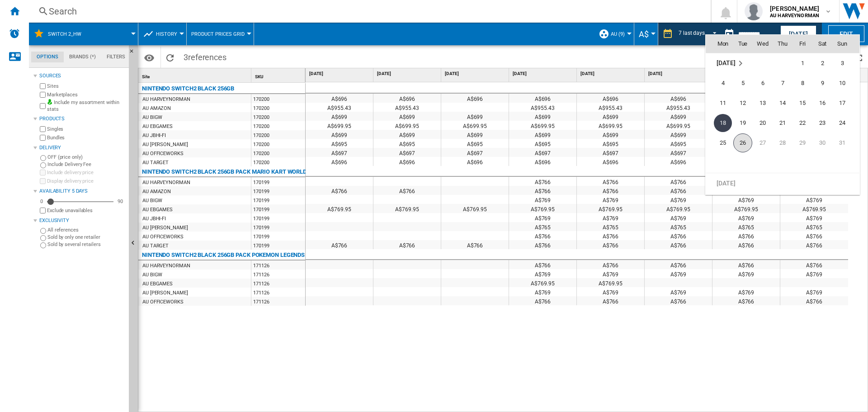  What do you see at coordinates (723, 103) in the screenshot?
I see `span: 11` at bounding box center [723, 103].